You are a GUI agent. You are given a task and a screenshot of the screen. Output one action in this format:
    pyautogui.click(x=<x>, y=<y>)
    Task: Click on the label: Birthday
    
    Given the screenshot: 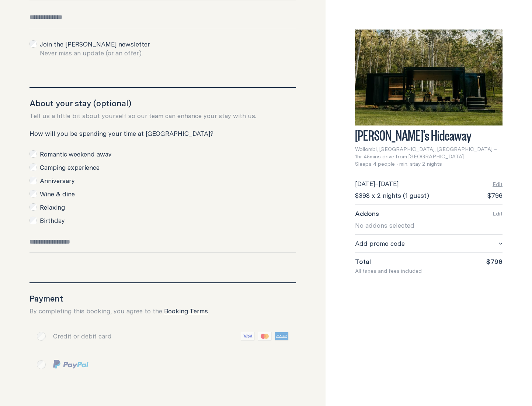 What is the action you would take?
    pyautogui.click(x=53, y=221)
    